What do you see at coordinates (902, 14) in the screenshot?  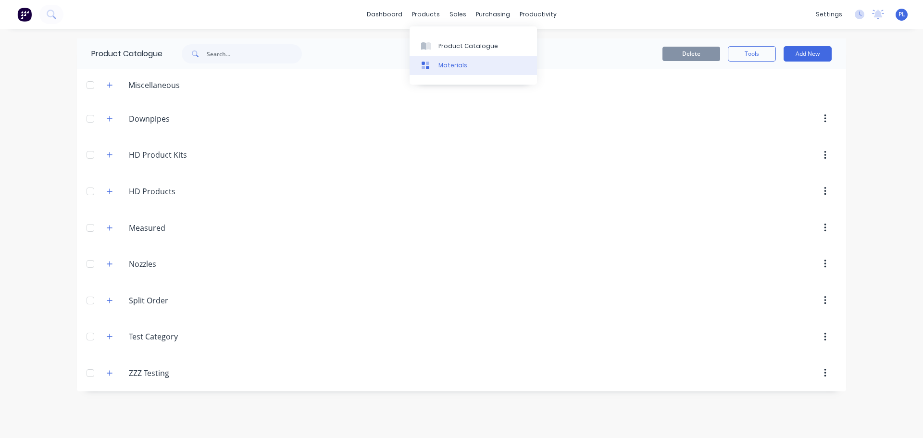 I see `span: PL` at bounding box center [902, 14].